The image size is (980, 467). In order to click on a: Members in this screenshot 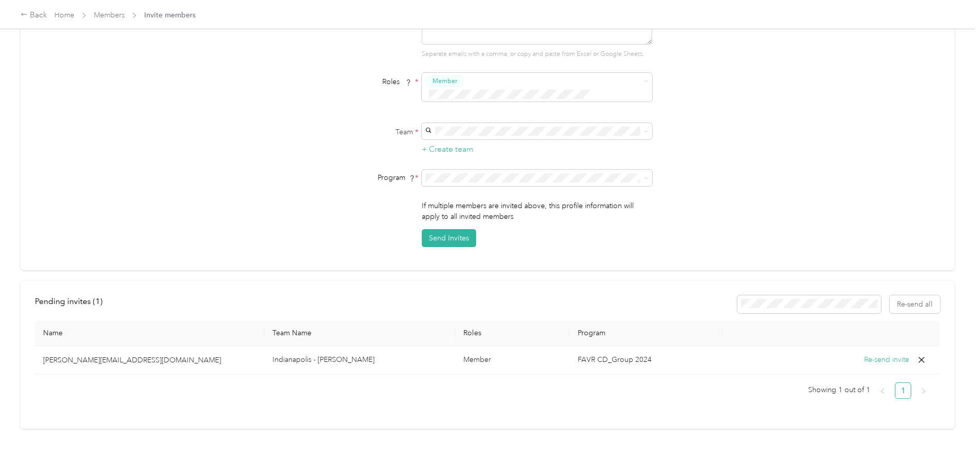, I will do `click(110, 15)`.